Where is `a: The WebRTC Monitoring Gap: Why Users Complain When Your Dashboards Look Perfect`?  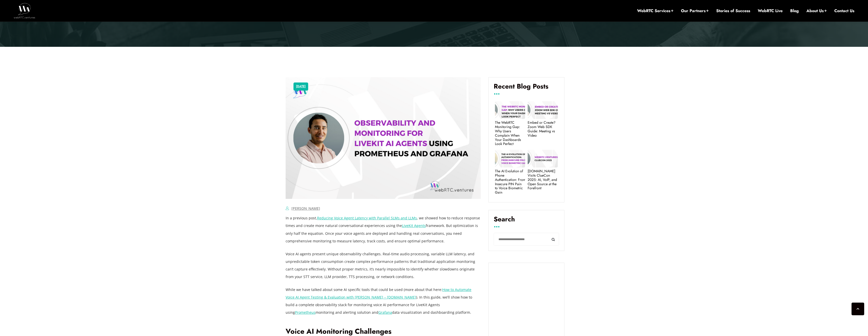 a: The WebRTC Monitoring Gap: Why Users Complain When Your Dashboards Look Perfect is located at coordinates (510, 133).